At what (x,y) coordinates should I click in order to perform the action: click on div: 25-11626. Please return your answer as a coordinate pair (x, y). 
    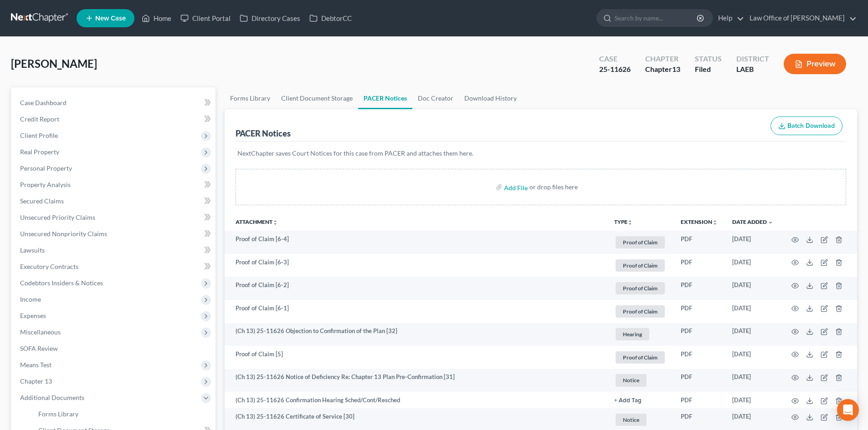
    Looking at the image, I should click on (614, 69).